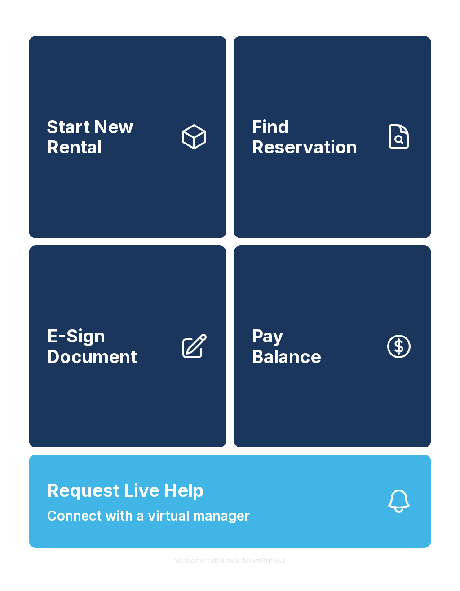 This screenshot has width=460, height=591. What do you see at coordinates (332, 346) in the screenshot?
I see `button: PayBalance` at bounding box center [332, 346].